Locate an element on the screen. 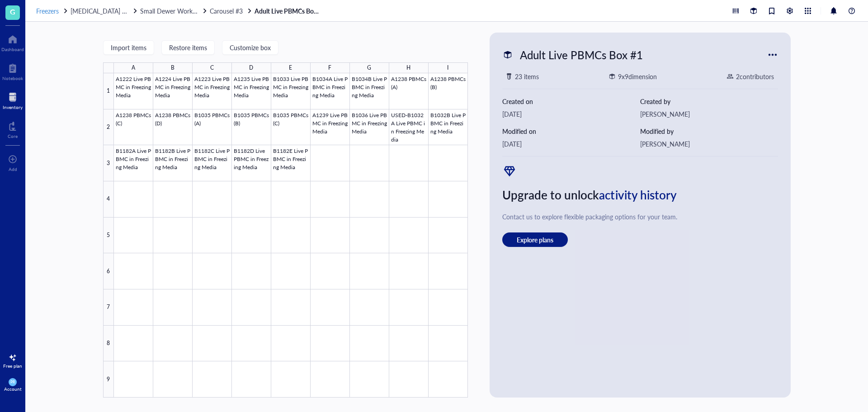  div: G is located at coordinates (369, 68).